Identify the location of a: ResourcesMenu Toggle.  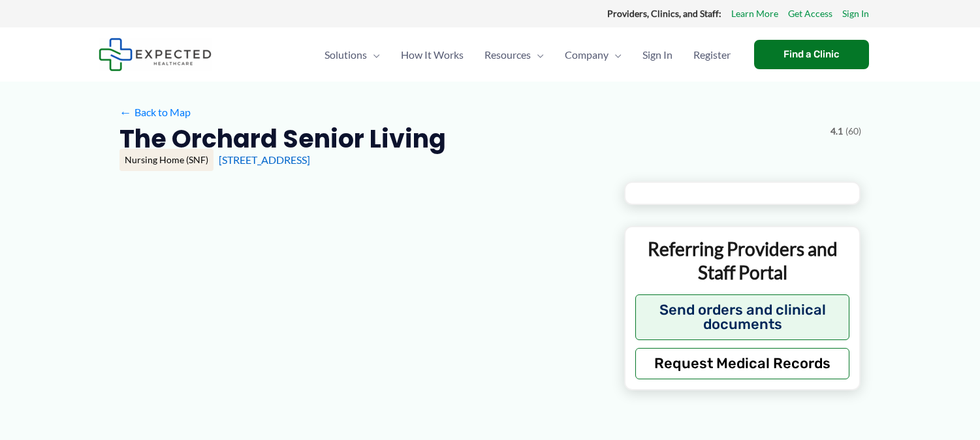
(514, 55).